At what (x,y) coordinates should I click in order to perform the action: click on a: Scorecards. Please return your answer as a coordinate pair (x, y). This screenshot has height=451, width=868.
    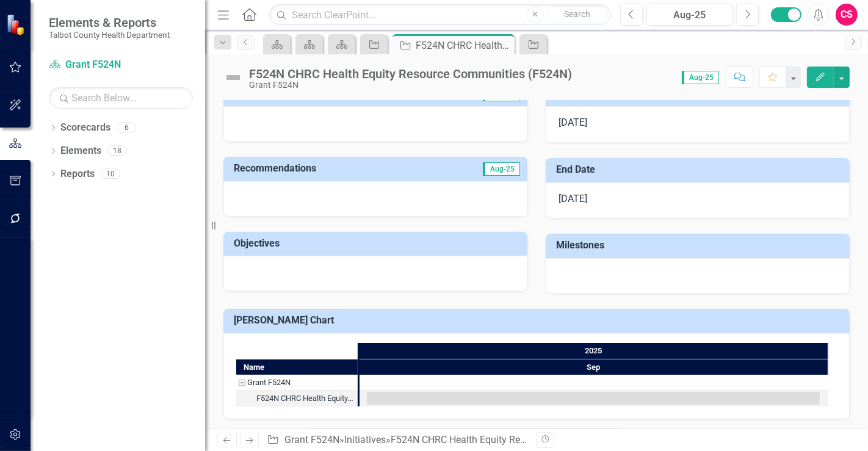
    Looking at the image, I should click on (85, 127).